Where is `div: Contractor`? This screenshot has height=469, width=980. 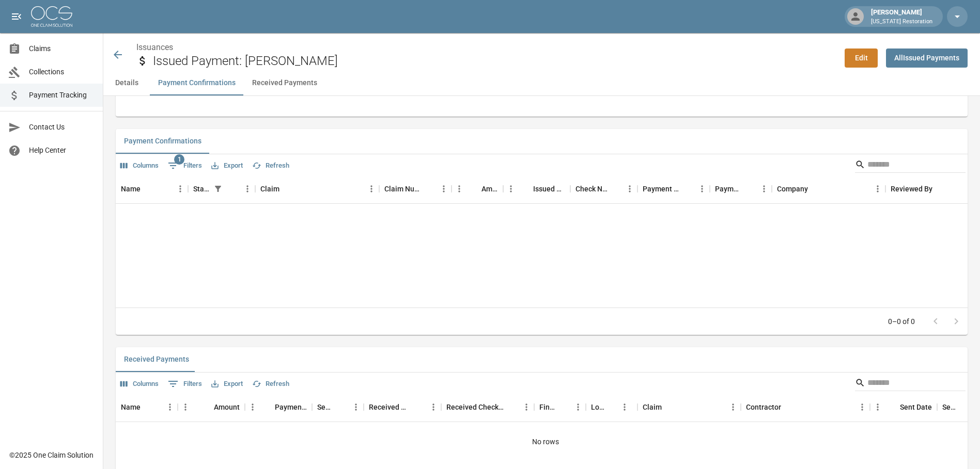 div: Contractor is located at coordinates (764, 407).